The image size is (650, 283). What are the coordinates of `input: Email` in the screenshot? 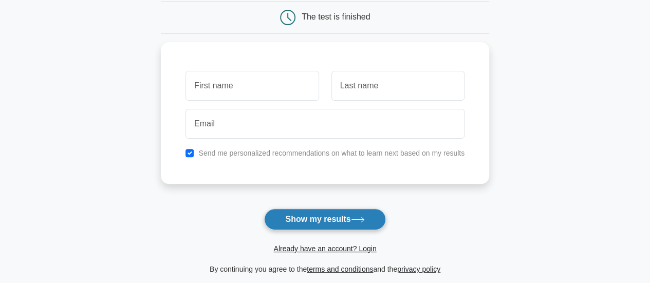 It's located at (325, 124).